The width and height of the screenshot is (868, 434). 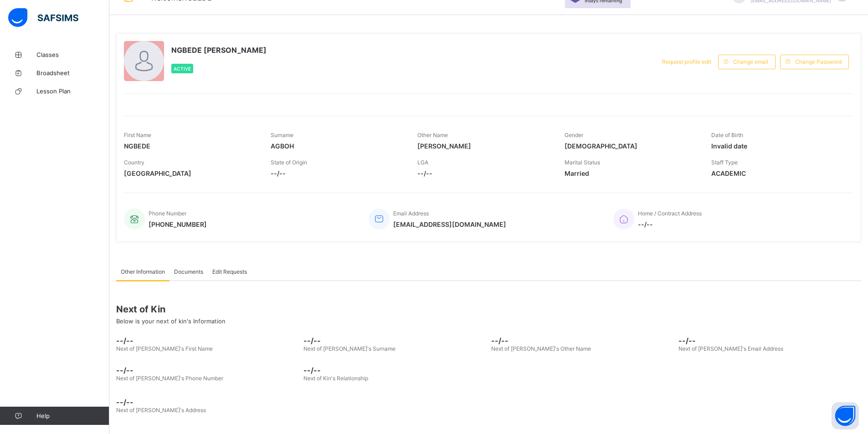 What do you see at coordinates (778, 146) in the screenshot?
I see `span: Invalid date` at bounding box center [778, 146].